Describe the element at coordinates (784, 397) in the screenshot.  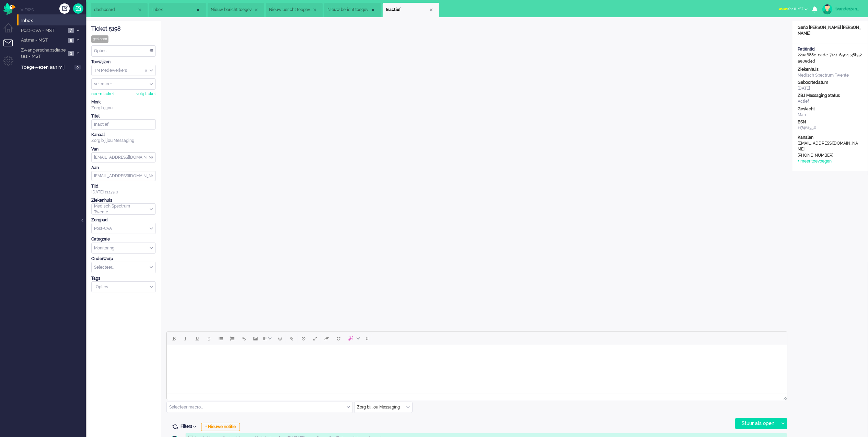
I see `div: Resize` at that location.